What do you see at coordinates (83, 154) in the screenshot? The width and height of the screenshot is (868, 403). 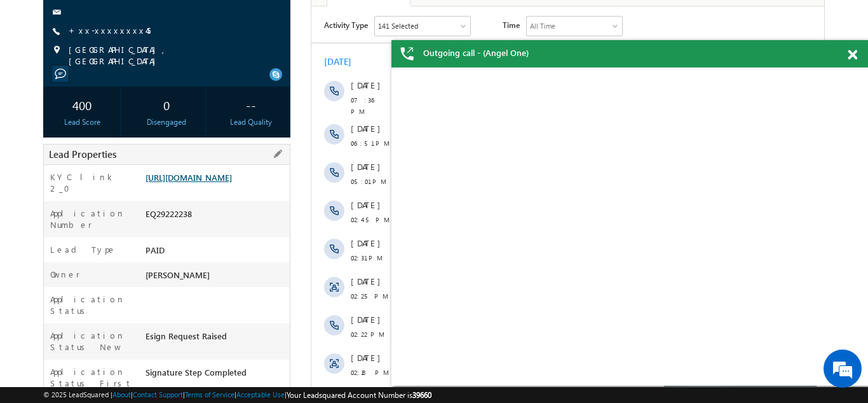 I see `span: Lead Properties` at bounding box center [83, 154].